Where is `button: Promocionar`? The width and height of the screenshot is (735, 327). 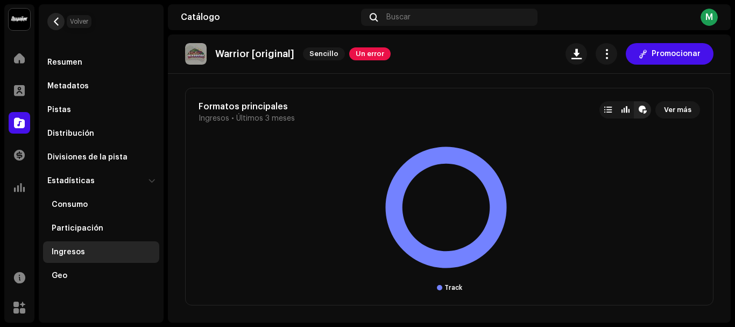
button: Promocionar is located at coordinates (670, 54).